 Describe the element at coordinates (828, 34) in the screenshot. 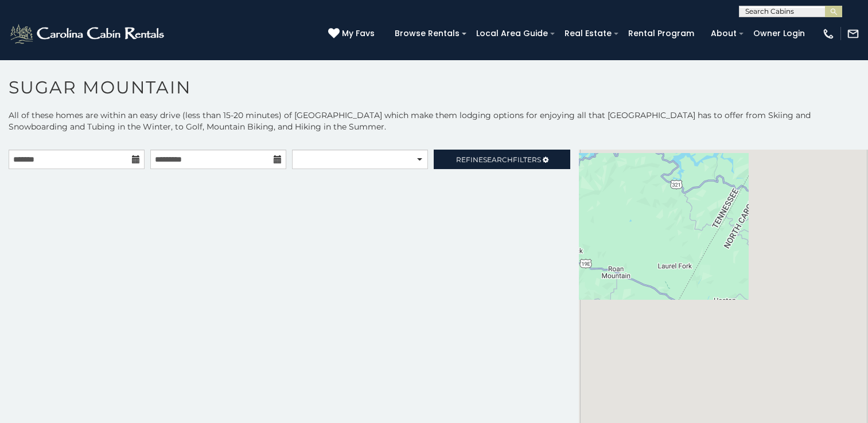

I see `img: phone-regular-white.png` at that location.